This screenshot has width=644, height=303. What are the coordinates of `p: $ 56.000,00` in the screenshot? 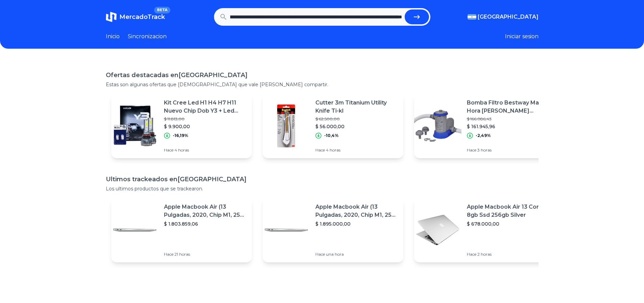 It's located at (357, 127).